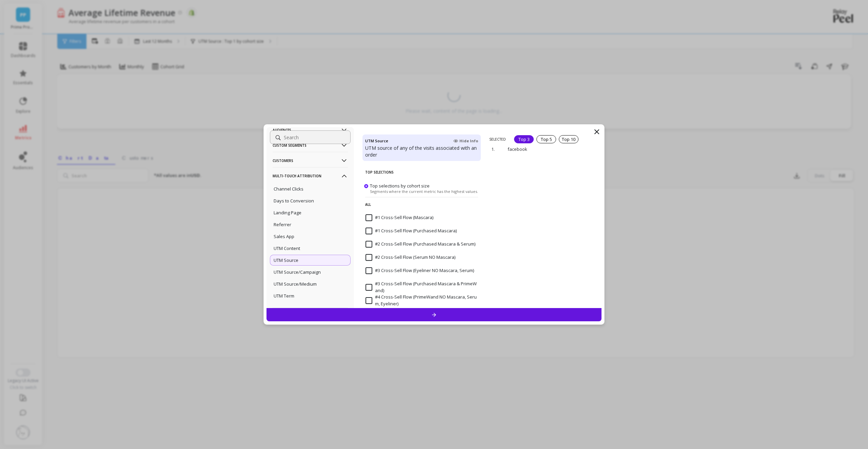 Image resolution: width=868 pixels, height=449 pixels. What do you see at coordinates (422, 300) in the screenshot?
I see `span: #4 Cross-Sell Flow (PrimeWand NO Mascara, Serum, Eyeliner)` at bounding box center [422, 300].